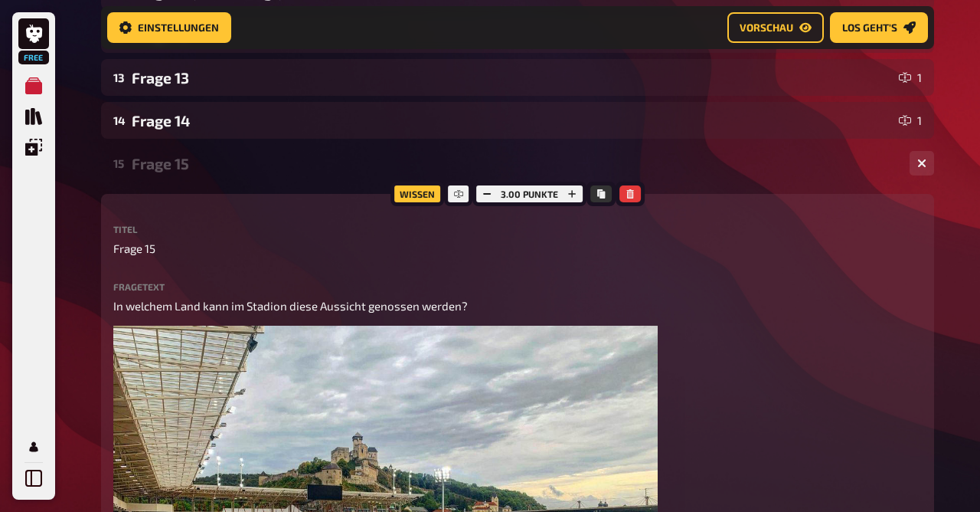 Image resolution: width=980 pixels, height=512 pixels. Describe the element at coordinates (34, 85) in the screenshot. I see `a: Meine Quizze` at that location.